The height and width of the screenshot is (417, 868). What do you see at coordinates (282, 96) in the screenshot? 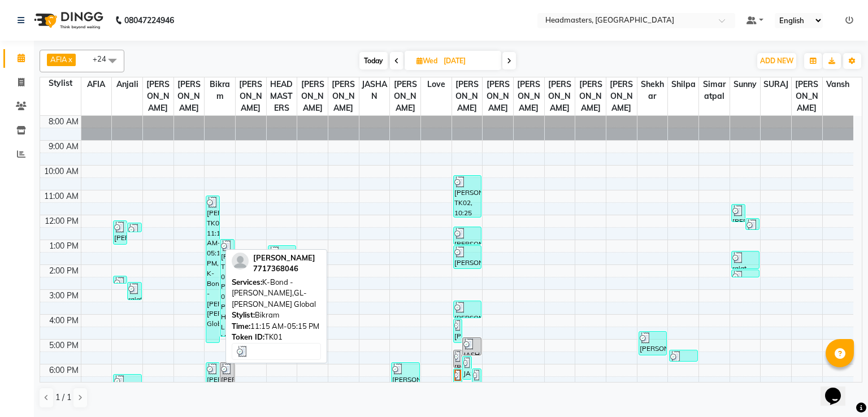
I see `span: HEAD MASTERS` at bounding box center [282, 96].